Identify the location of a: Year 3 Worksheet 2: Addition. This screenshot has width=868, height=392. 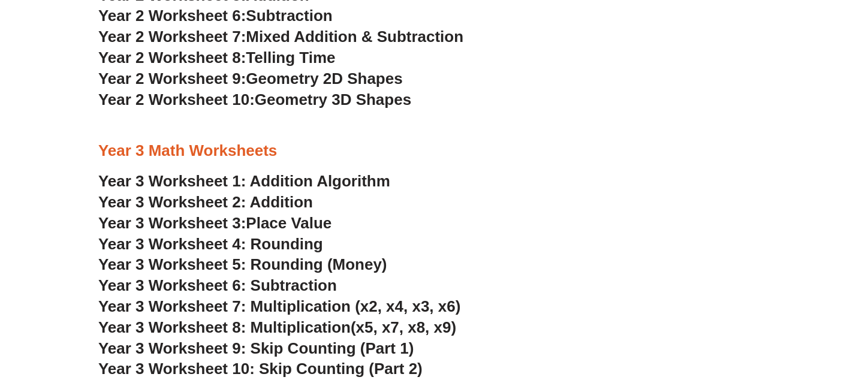
(206, 202).